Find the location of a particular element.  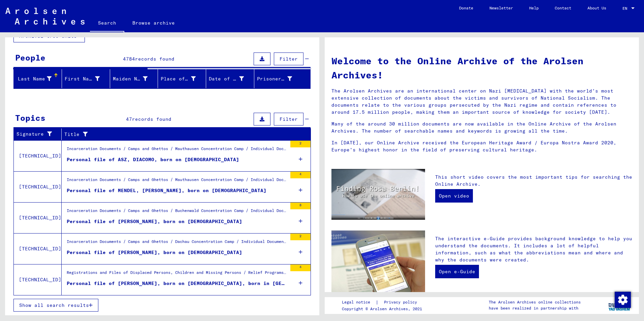

div: Incarceration Documents / Camps and Ghettos / Dachau Concentration Camp / Individual Documents [G... is located at coordinates (177, 243).